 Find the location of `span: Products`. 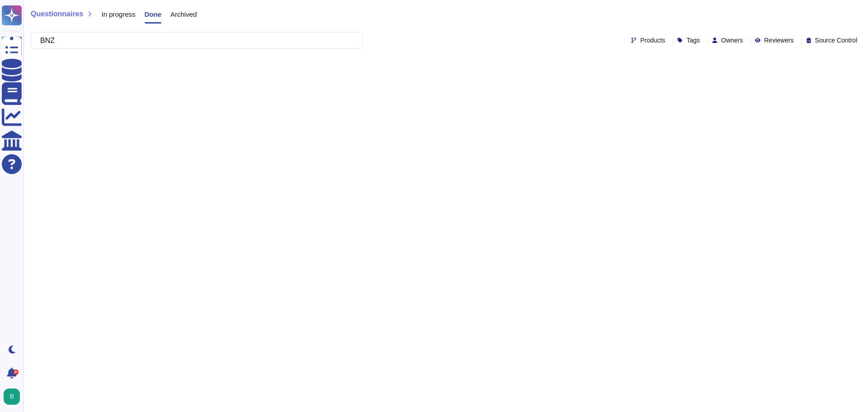

span: Products is located at coordinates (653, 40).